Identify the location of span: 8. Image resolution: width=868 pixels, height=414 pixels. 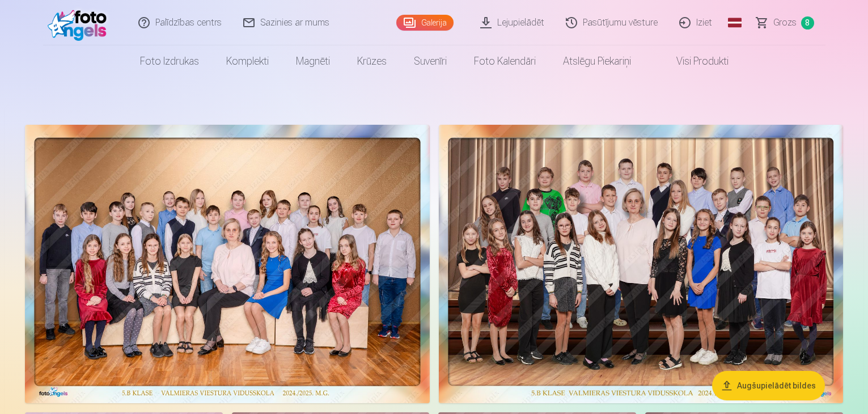
(807, 23).